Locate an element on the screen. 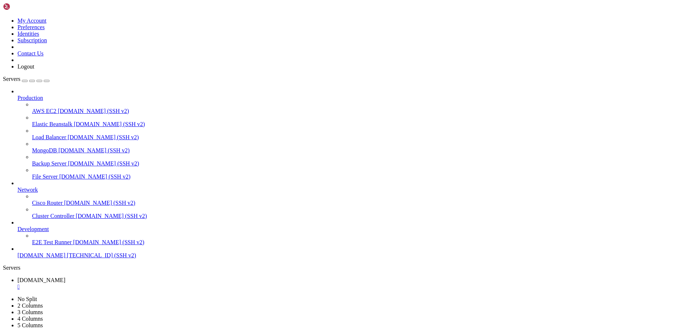 The width and height of the screenshot is (699, 332). x-row: * Strictly confined Kubernetes makes edge and IoT secure. Learn how MicroK8s is located at coordinates (304, 117).